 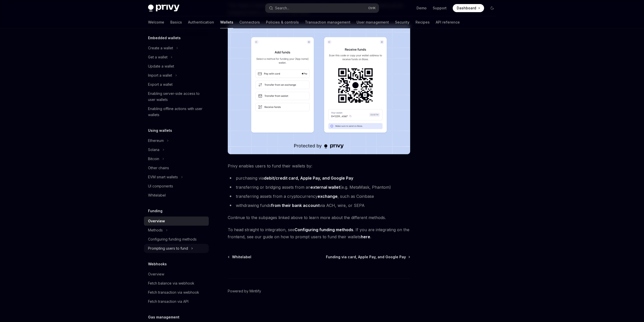 What do you see at coordinates (319, 196) in the screenshot?
I see `li: transferring assets from a cryptocurrency , such as Coinbase` at bounding box center [319, 196].